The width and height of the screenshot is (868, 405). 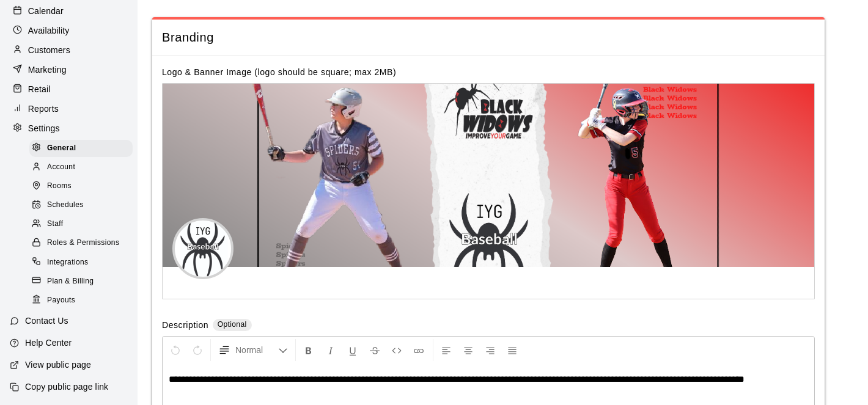 I want to click on div: Calendar, so click(x=68, y=11).